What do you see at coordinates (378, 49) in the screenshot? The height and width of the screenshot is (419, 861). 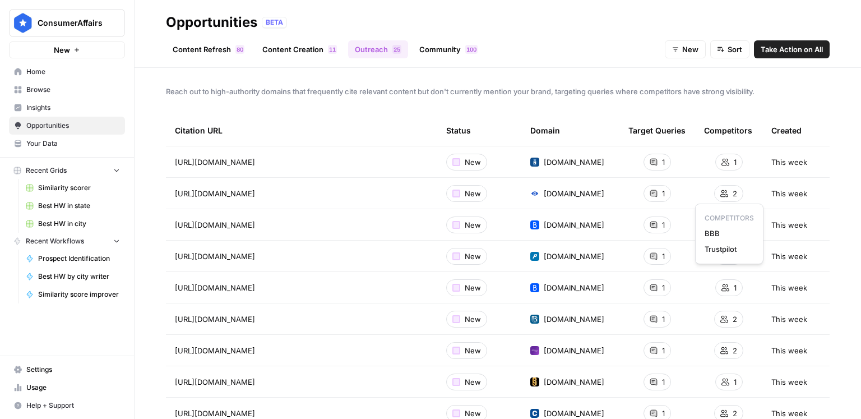 I see `a: Outreach25` at bounding box center [378, 49].